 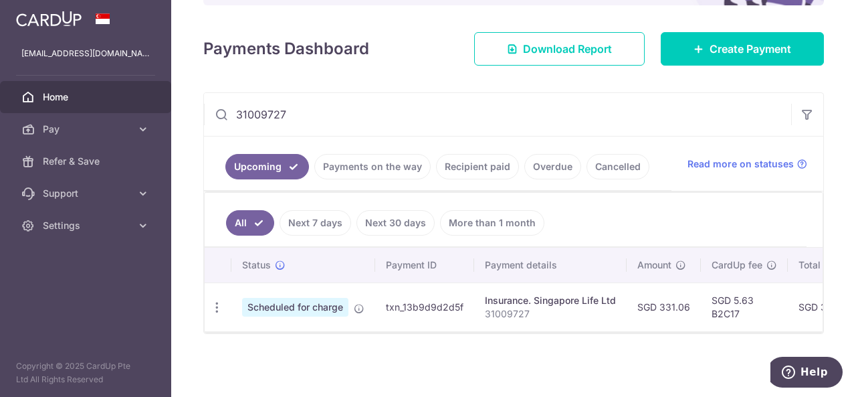 I want to click on span: Support, so click(x=87, y=193).